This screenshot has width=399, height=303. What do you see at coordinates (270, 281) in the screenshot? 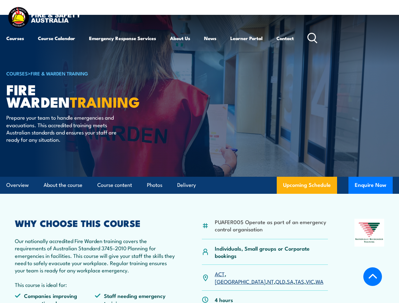
I see `a: NT` at bounding box center [270, 281].